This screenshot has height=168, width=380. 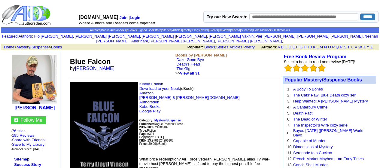 I want to click on a: S, so click(x=345, y=47).